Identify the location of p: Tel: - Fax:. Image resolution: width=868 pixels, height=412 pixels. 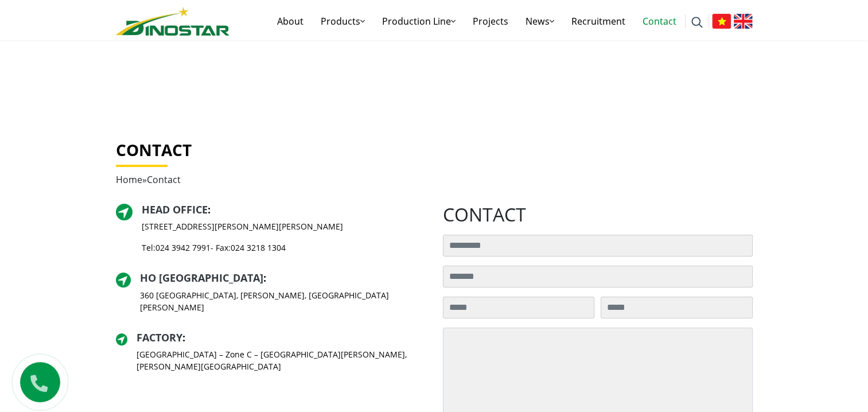
(242, 248).